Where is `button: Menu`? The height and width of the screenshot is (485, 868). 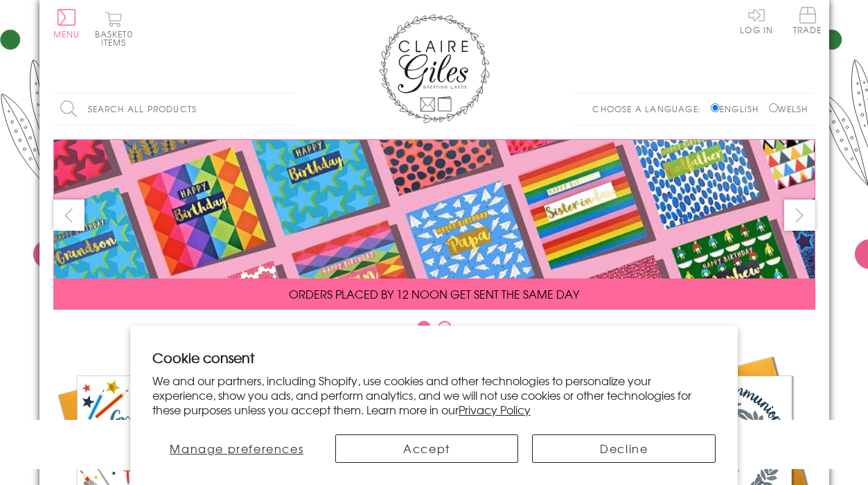
button: Menu is located at coordinates (67, 23).